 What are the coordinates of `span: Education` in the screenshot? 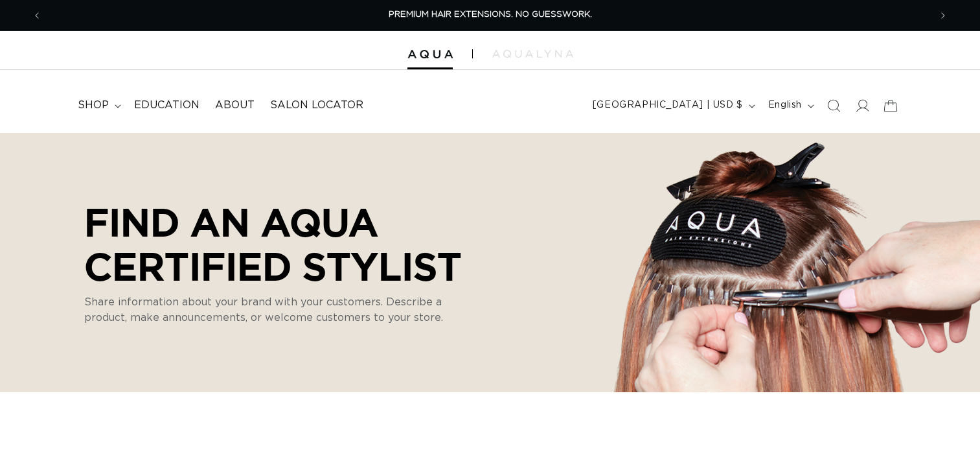 It's located at (166, 105).